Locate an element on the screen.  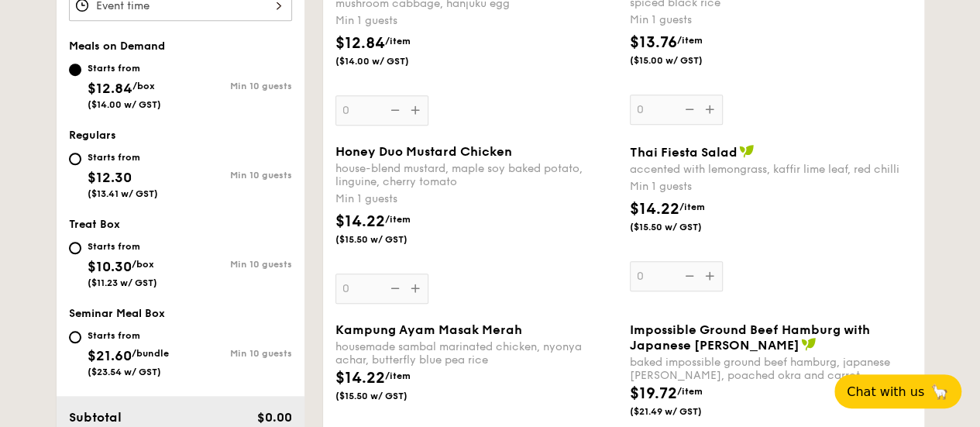
span: ($21.49 w/ GST) is located at coordinates (682, 411).